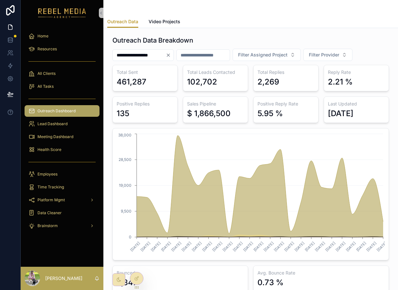 Image resolution: width=398 pixels, height=290 pixels. I want to click on h3: Positive Reply Rate, so click(286, 104).